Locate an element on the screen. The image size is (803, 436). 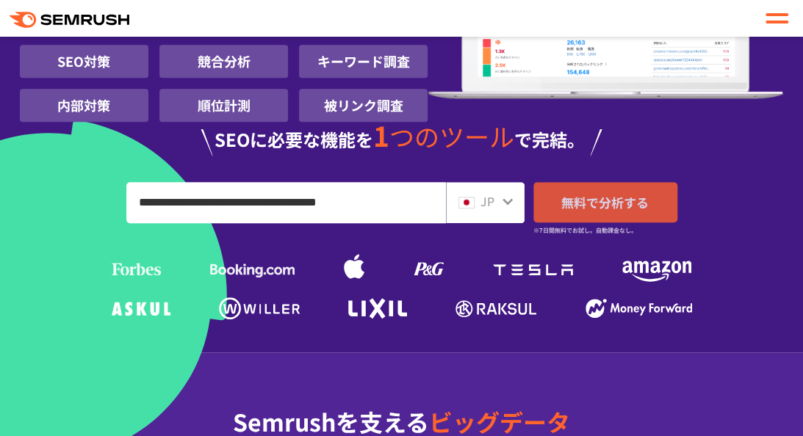
li: 内部対策 is located at coordinates (84, 105).